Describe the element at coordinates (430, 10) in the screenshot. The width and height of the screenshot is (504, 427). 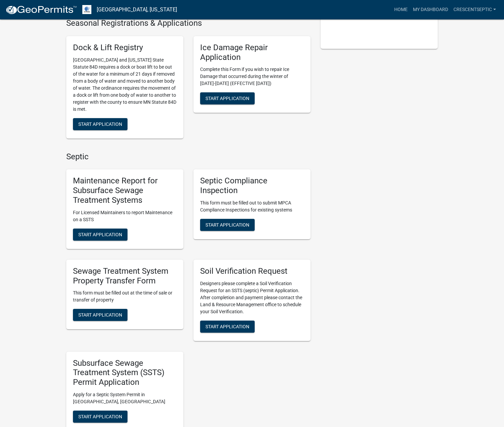
I see `a: My Dashboard` at that location.